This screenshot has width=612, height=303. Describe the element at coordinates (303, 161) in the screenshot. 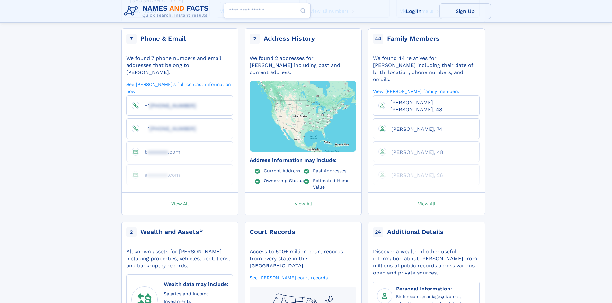

I see `div: Address information may include:` at that location.